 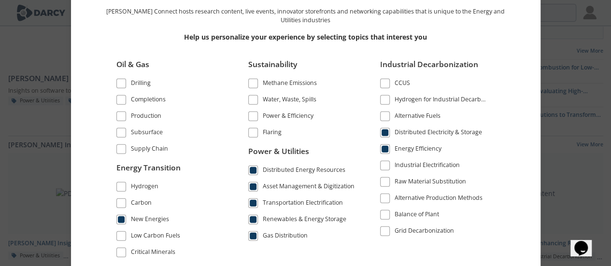 I want to click on div: CCUS, so click(x=402, y=84).